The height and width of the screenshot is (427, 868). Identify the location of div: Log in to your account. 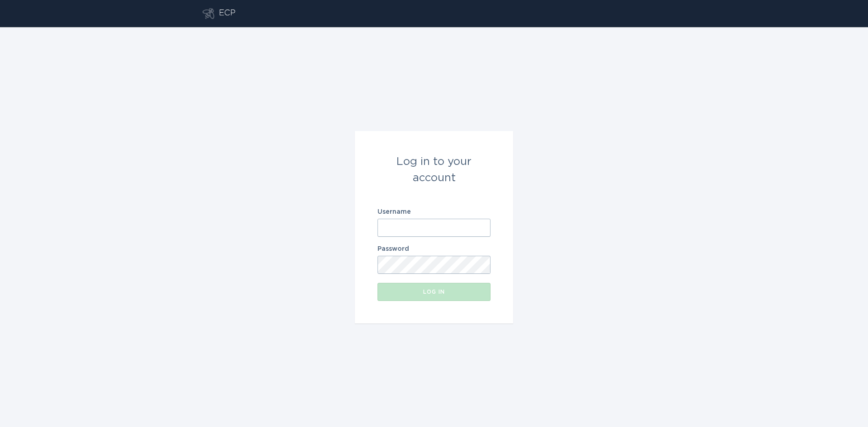
(434, 170).